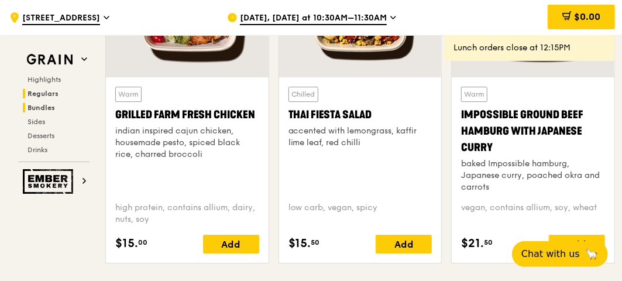 The image size is (622, 281). What do you see at coordinates (360, 115) in the screenshot?
I see `div: Thai Fiesta Salad` at bounding box center [360, 115].